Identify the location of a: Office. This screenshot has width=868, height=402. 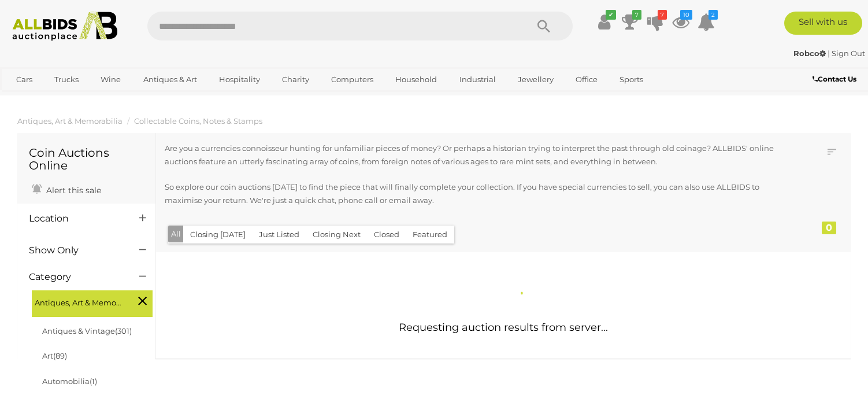
(587, 79).